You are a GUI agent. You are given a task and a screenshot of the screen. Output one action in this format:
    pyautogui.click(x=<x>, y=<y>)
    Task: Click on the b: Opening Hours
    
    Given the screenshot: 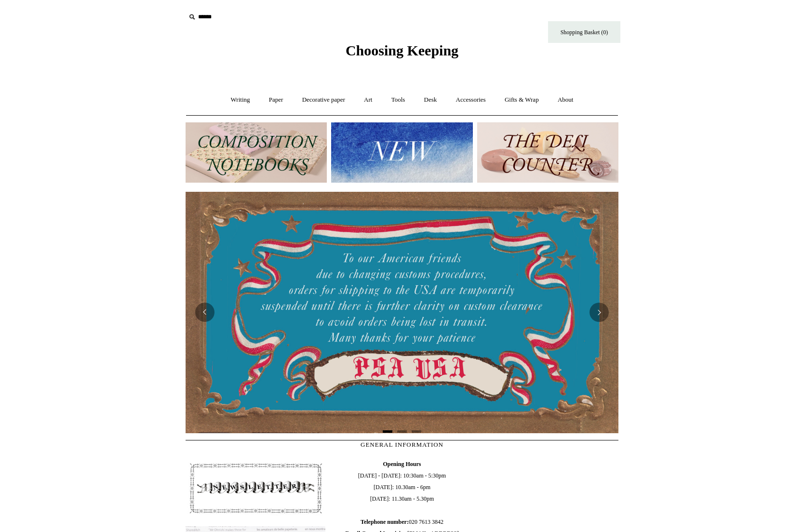 What is the action you would take?
    pyautogui.click(x=402, y=464)
    